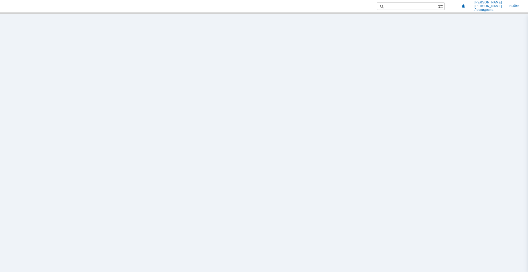  Describe the element at coordinates (10, 6) in the screenshot. I see `a: Перейти на домашнюю страницу` at that location.